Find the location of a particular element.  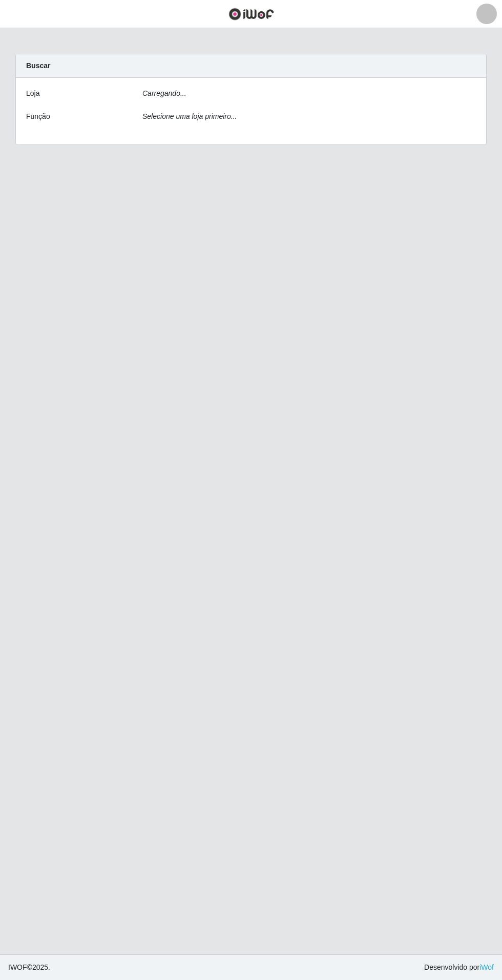

span: © 2025 . is located at coordinates (29, 967).